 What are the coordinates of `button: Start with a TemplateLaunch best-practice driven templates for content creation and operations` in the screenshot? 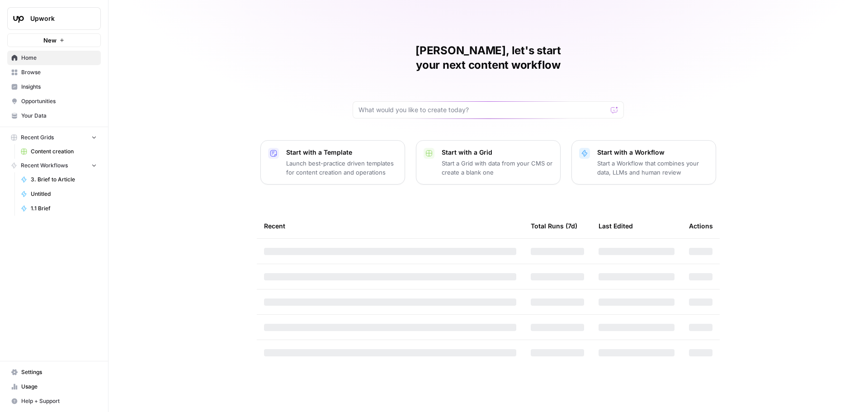 It's located at (333, 162).